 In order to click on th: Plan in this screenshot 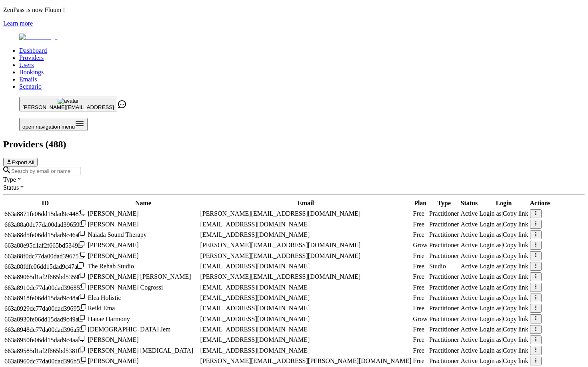, I will do `click(420, 203)`.